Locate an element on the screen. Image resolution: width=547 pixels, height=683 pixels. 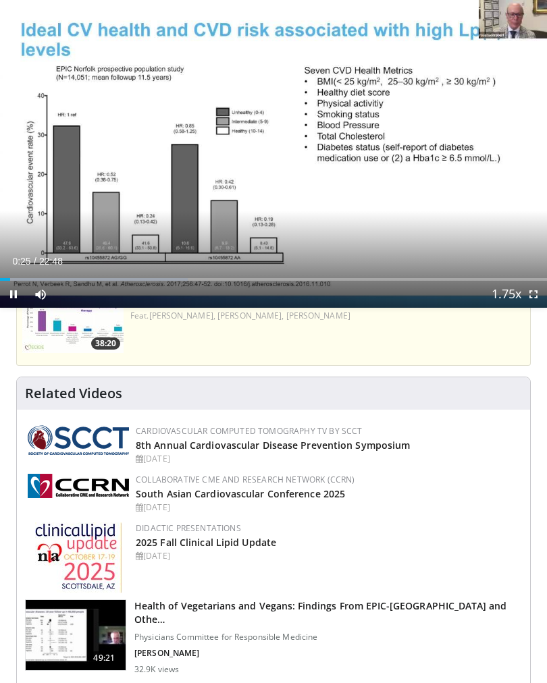
p: Physicians Committee for Responsible Medicine is located at coordinates (328, 637).